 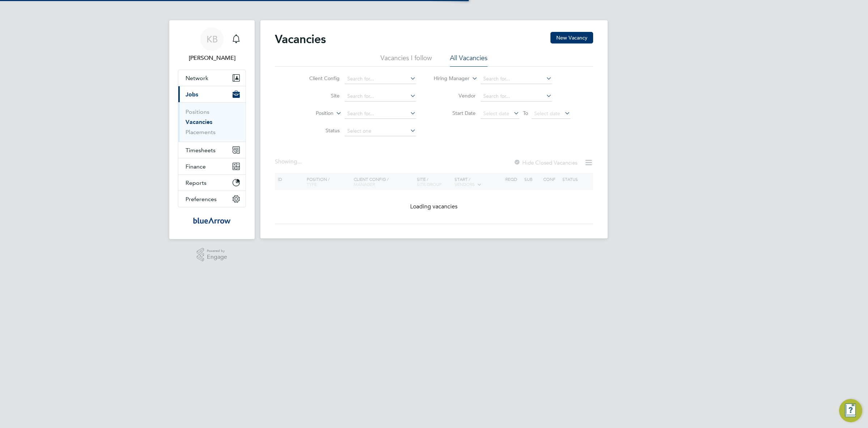 What do you see at coordinates (192, 94) in the screenshot?
I see `span: Jobs` at bounding box center [192, 94].